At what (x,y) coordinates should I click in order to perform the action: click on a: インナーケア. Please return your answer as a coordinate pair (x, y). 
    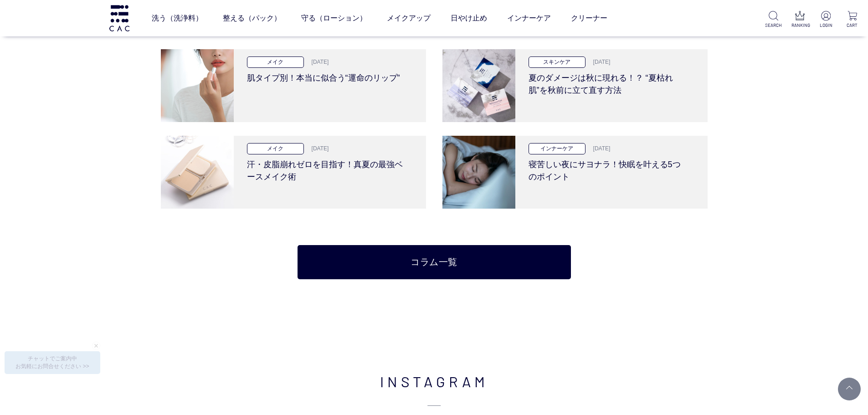
    Looking at the image, I should click on (529, 18).